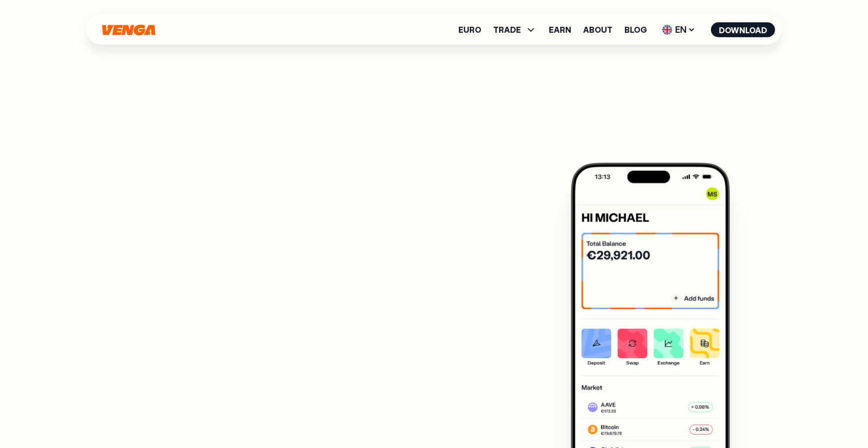 This screenshot has height=448, width=868. Describe the element at coordinates (667, 30) in the screenshot. I see `img: flag-uk` at that location.